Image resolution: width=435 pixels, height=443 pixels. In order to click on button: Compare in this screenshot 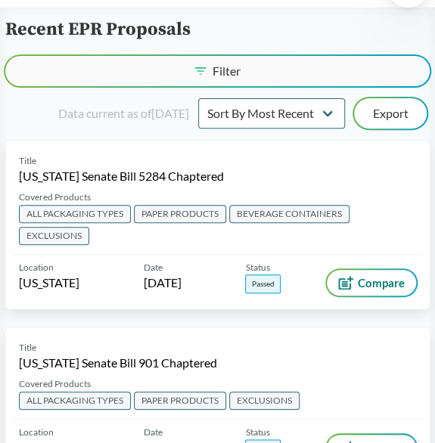, I will do `click(371, 283)`.